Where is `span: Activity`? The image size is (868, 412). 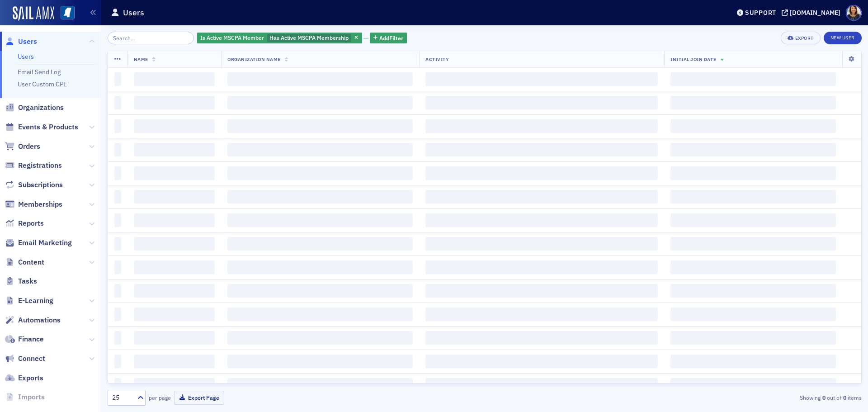 span: Activity is located at coordinates (437, 59).